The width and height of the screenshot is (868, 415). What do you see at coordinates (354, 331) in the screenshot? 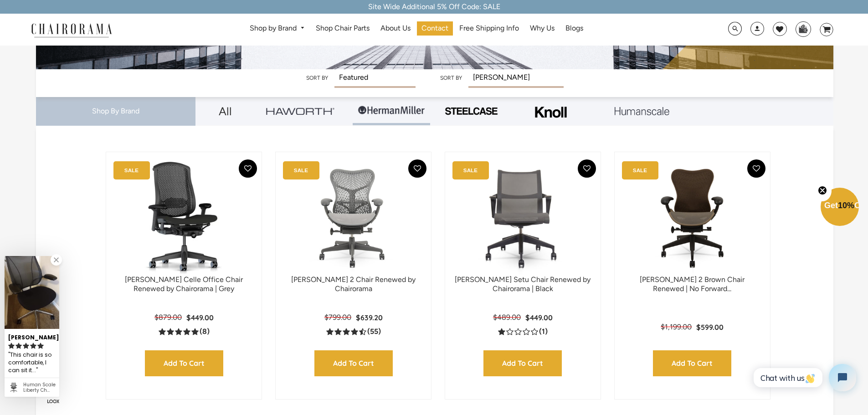
I see `div: 4.5 rating (55 votes)` at bounding box center [354, 331].